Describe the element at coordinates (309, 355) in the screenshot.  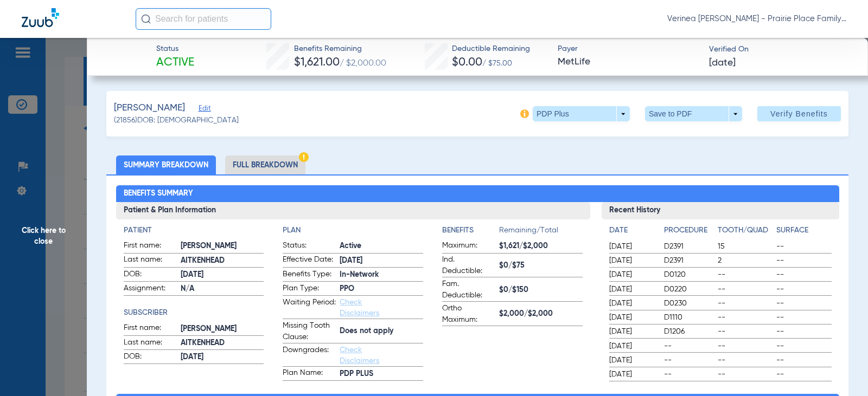
I see `span: Downgrades:` at that location.